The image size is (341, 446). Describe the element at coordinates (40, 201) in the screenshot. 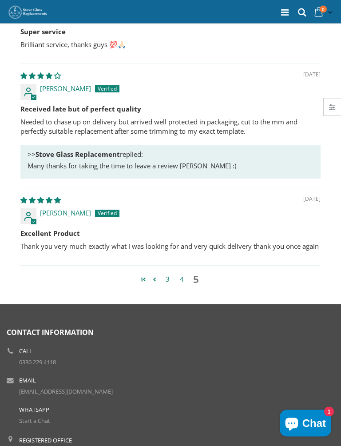

I see `span: 5 star review` at that location.